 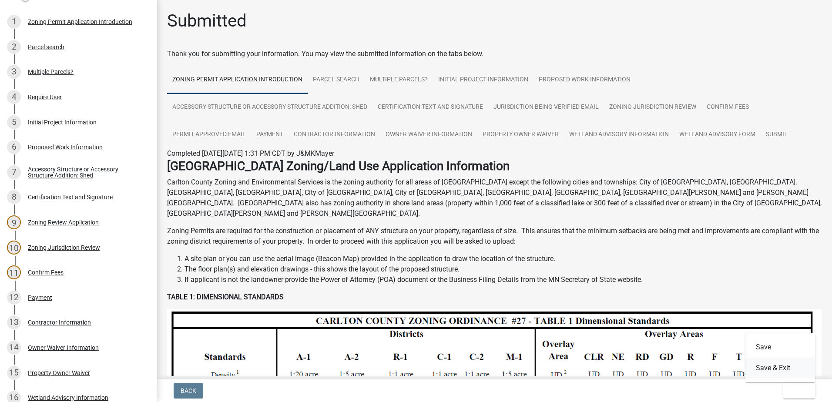 What do you see at coordinates (14, 248) in the screenshot?
I see `div: 10` at bounding box center [14, 248].